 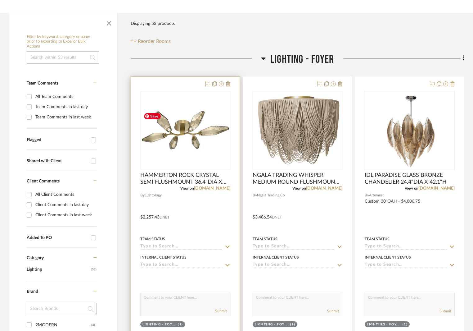 I want to click on img: HAMMERTON ROCK CRYSTAL SEMI FLUSHMOUNT 36.4"DIA X 31.8”D X 6.3”H, so click(x=185, y=130).